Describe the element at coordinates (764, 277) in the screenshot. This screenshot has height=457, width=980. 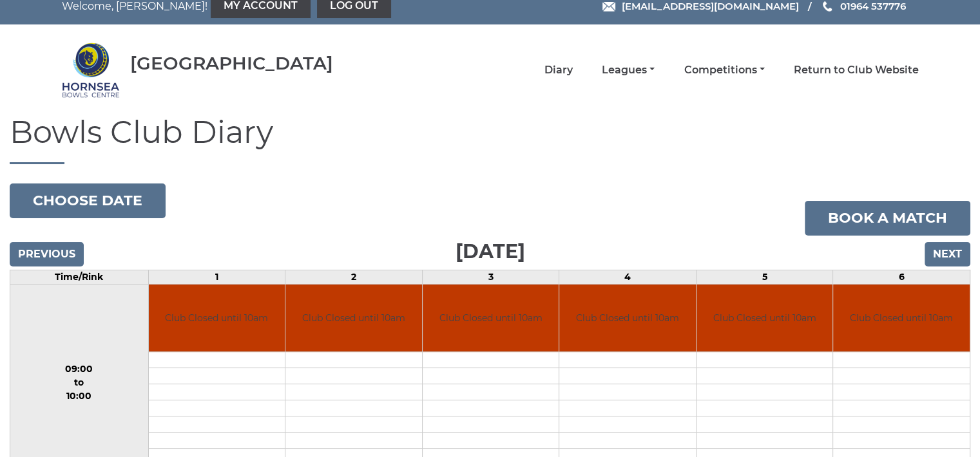
I see `td: 5` at that location.